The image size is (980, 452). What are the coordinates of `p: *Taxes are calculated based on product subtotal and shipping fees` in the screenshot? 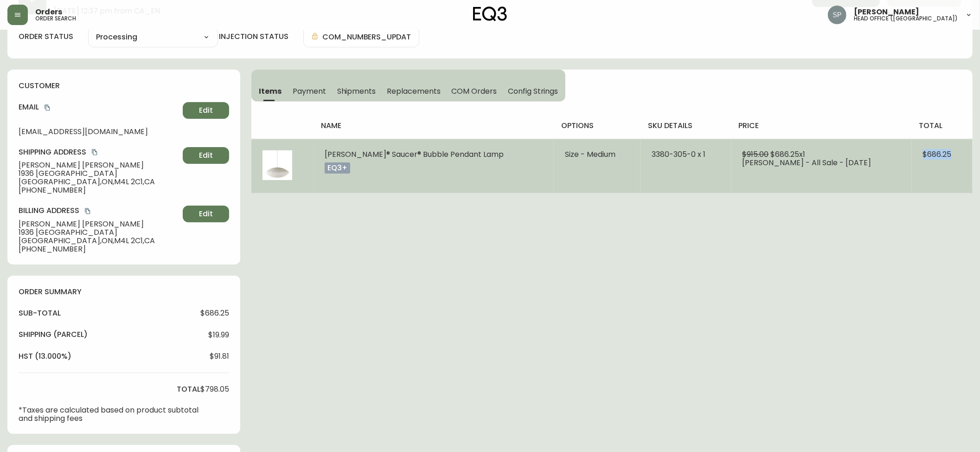 It's located at (109, 414).